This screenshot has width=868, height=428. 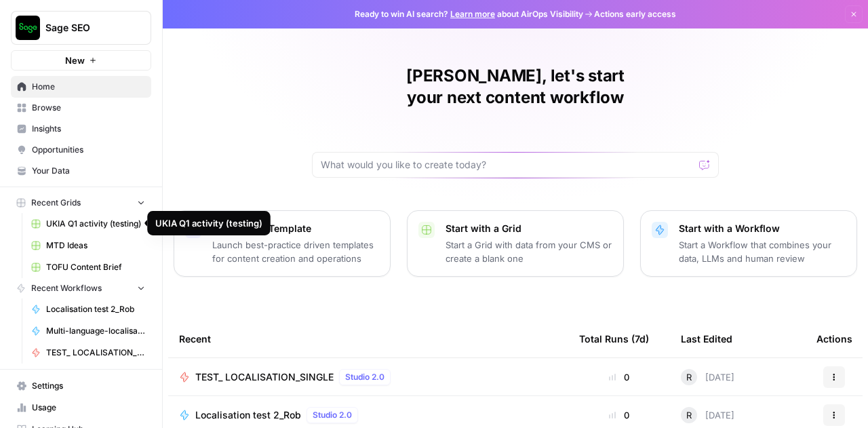 What do you see at coordinates (88, 171) in the screenshot?
I see `span: Your Data` at bounding box center [88, 171].